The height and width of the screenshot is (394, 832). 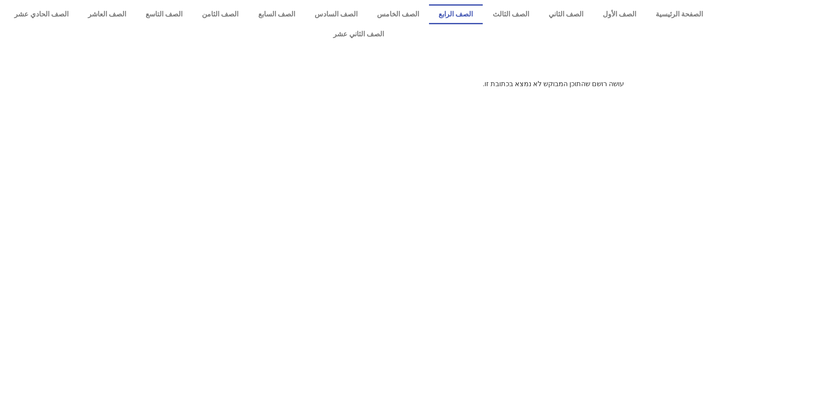 I want to click on a: الصف الثاني عشر, so click(x=358, y=34).